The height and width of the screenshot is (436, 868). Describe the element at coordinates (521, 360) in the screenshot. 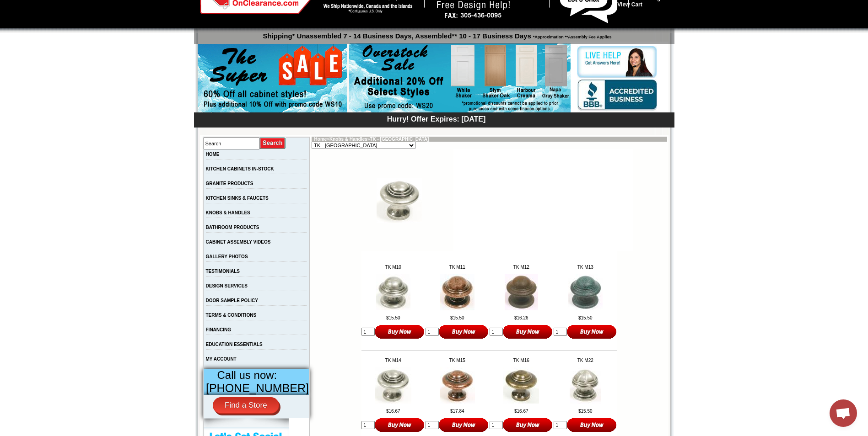

I see `td: TK M16` at that location.